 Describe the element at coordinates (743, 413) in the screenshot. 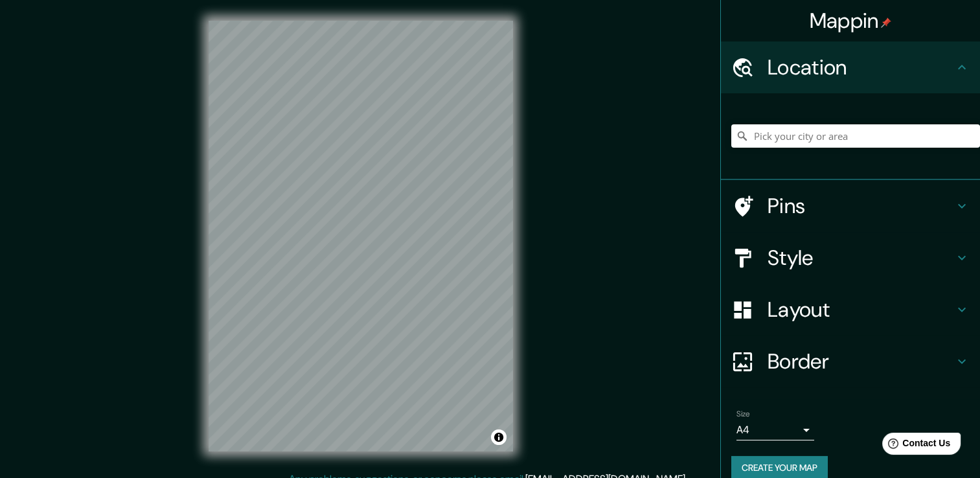

I see `label: Size` at that location.